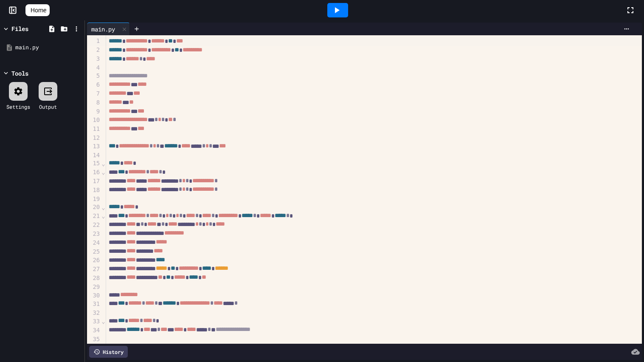  Describe the element at coordinates (94, 146) in the screenshot. I see `div: 13` at that location.